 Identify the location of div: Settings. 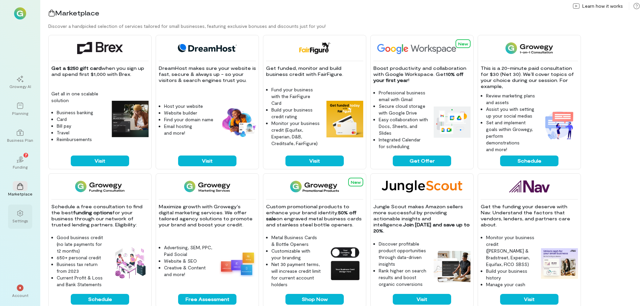
(20, 221).